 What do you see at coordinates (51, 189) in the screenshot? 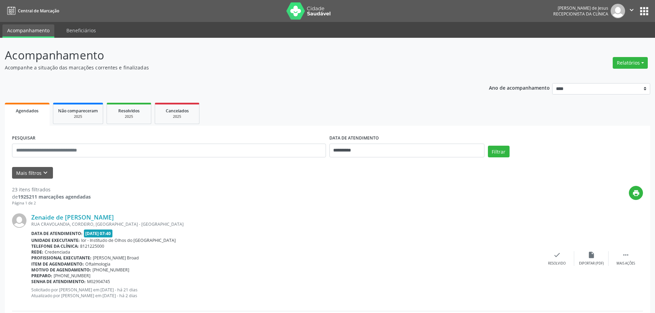
I see `div: 23 itens filtrados` at bounding box center [51, 189].